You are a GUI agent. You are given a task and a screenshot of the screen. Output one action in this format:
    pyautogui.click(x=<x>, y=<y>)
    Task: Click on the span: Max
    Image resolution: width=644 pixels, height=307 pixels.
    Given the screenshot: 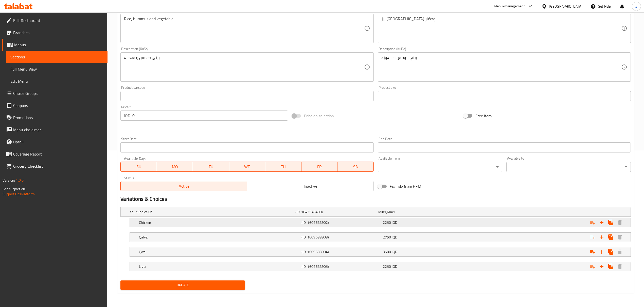 What is the action you would take?
    pyautogui.click(x=390, y=212)
    